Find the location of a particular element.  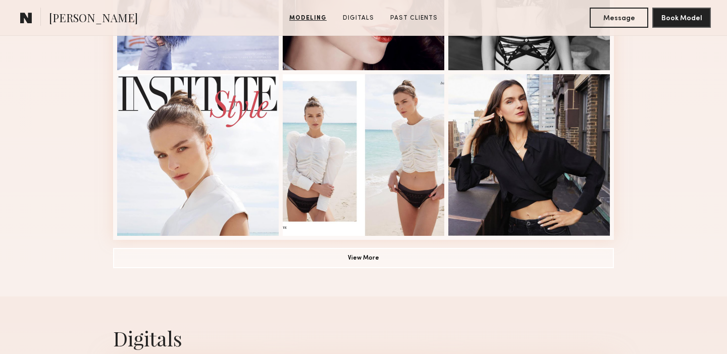

div: Digitals is located at coordinates (363, 338).